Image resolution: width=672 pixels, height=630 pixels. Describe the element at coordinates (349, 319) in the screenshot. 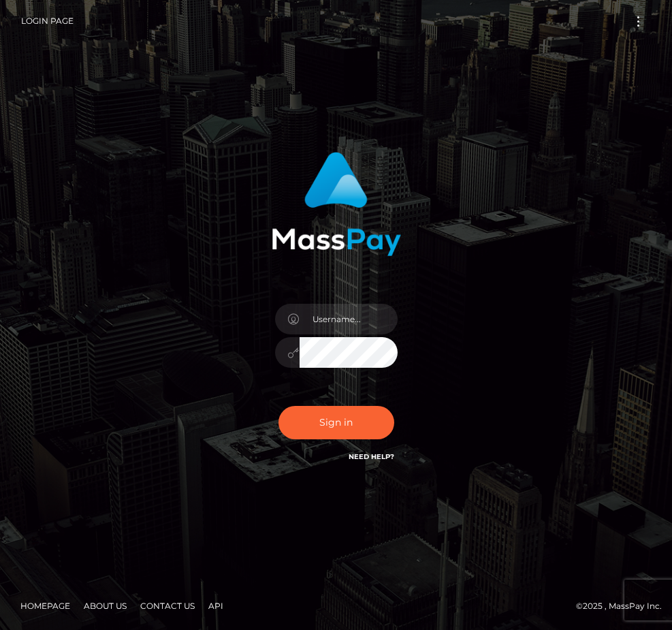

I see `input: Username...` at that location.